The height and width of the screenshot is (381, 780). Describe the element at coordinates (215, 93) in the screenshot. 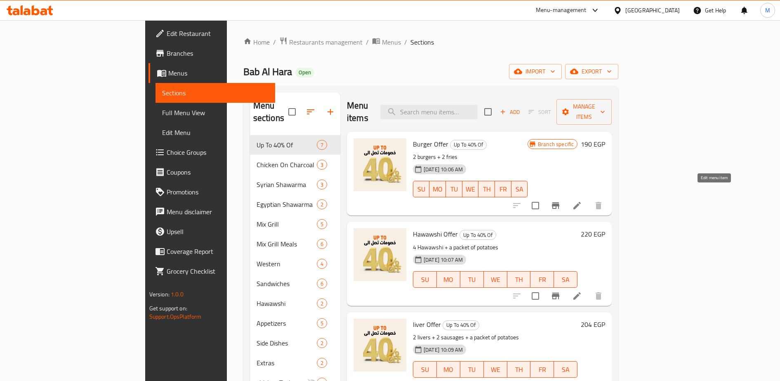

I see `span: Sections` at that location.